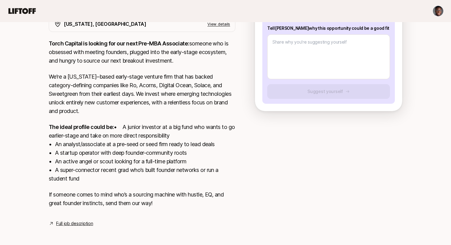  I want to click on p: • A junior investor at a big fund who wants to go earlier-stage and take on more direct responsib..., so click(142, 153).